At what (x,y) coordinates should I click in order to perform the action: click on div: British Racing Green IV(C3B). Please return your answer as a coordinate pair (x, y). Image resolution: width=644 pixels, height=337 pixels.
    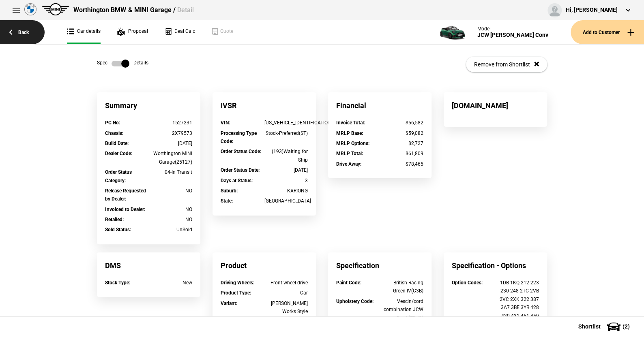
    Looking at the image, I should click on (402, 287).